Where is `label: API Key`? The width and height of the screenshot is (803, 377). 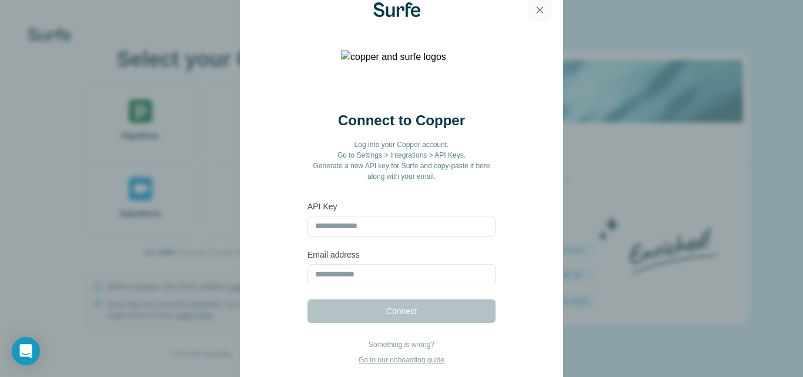 label: API Key is located at coordinates (401, 206).